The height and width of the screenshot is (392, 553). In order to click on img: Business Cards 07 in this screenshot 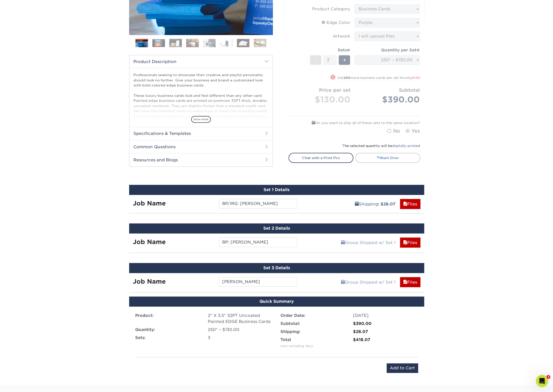, I will do `click(243, 43)`.